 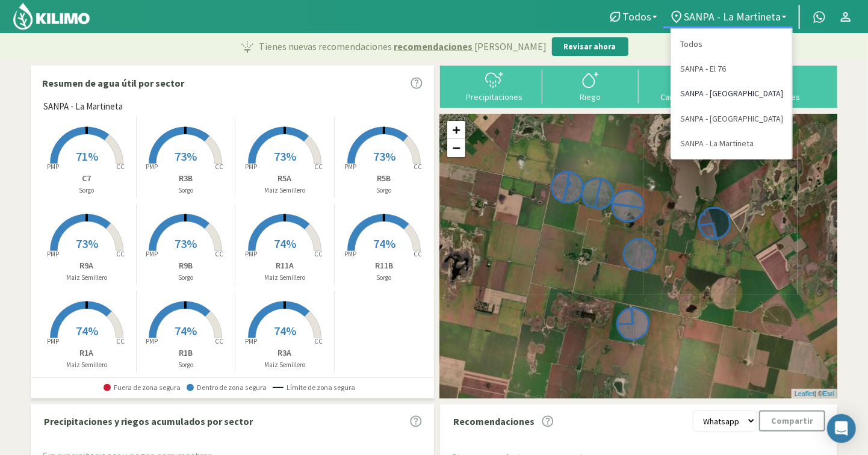 I want to click on span: Todos, so click(x=637, y=16).